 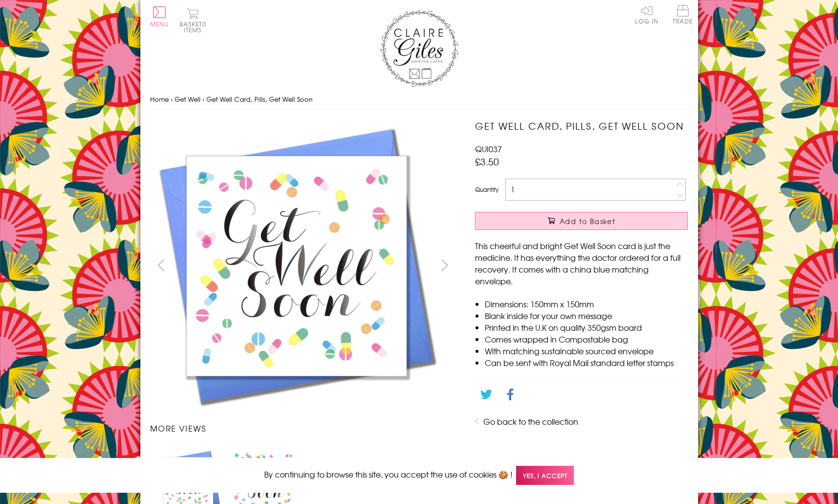 What do you see at coordinates (586, 316) in the screenshot?
I see `li: Blank inside for your own message` at bounding box center [586, 316].